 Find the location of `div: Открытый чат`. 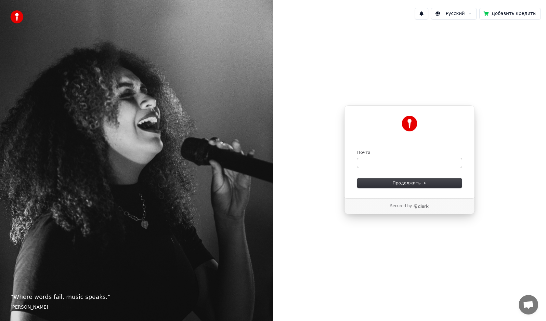

div: Открытый чат is located at coordinates (529, 305).